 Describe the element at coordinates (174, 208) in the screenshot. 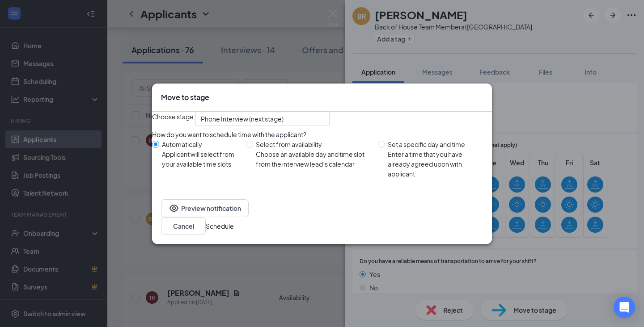

I see `svg: Eye` at that location.